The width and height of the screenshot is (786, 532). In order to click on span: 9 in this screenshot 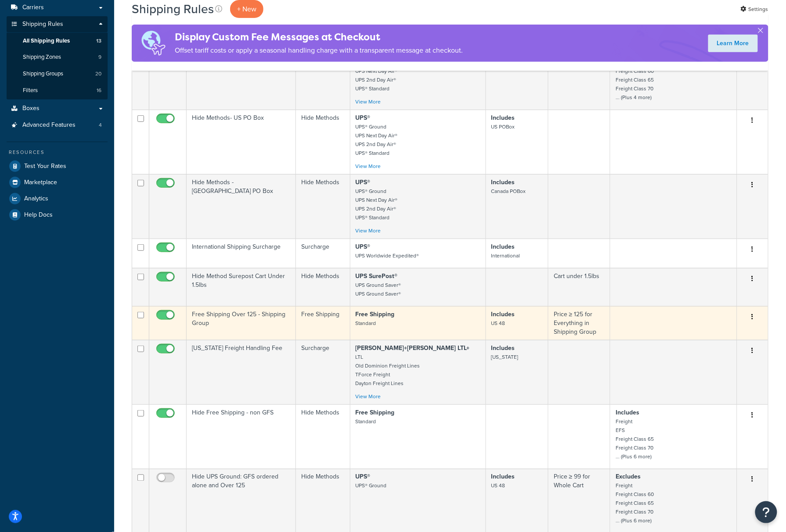, I will do `click(100, 57)`.